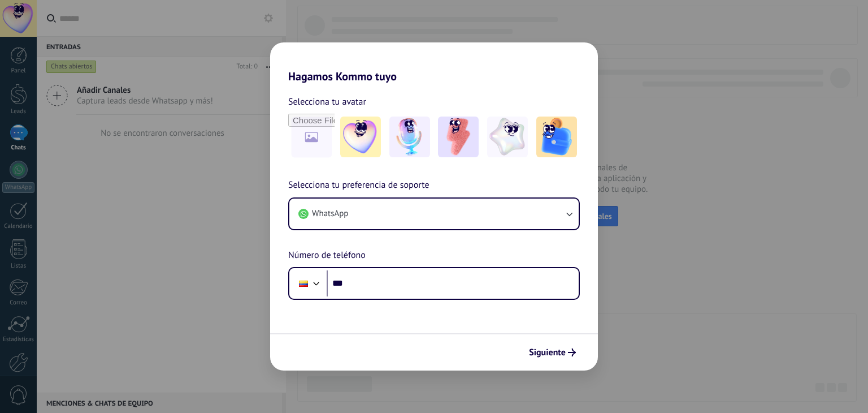 The width and height of the screenshot is (868, 413). What do you see at coordinates (327, 255) in the screenshot?
I see `span: Número de teléfono` at bounding box center [327, 255].